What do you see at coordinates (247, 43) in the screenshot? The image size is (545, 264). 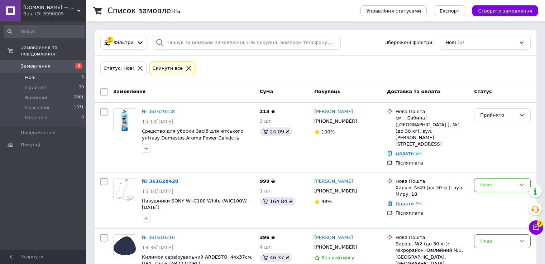 I see `input: Пошук за номером замовлення, ПІБ покупця, номером телефону, Email, номером накладної` at bounding box center [247, 43].